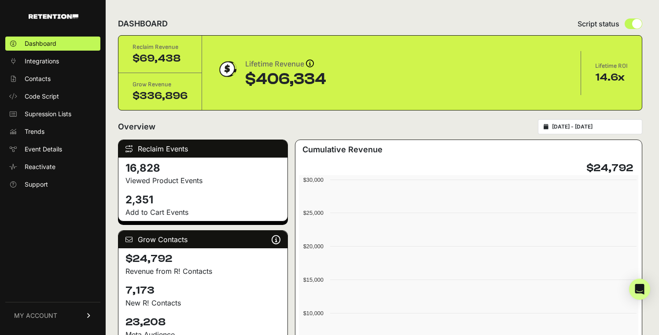 The width and height of the screenshot is (659, 335). Describe the element at coordinates (36, 184) in the screenshot. I see `span: Support` at that location.